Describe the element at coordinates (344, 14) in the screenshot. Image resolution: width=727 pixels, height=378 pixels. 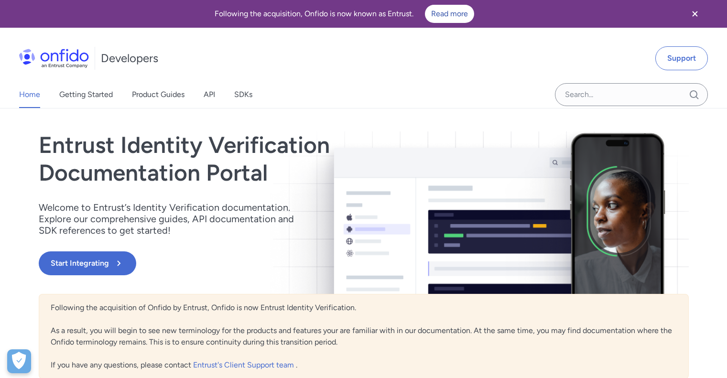
I see `div: Following the acquisition, Onfido is now known as Entrust.` at that location.